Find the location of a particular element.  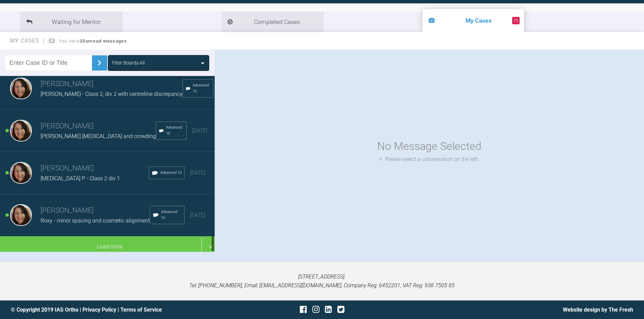

li: Completed Cases is located at coordinates (272, 22).